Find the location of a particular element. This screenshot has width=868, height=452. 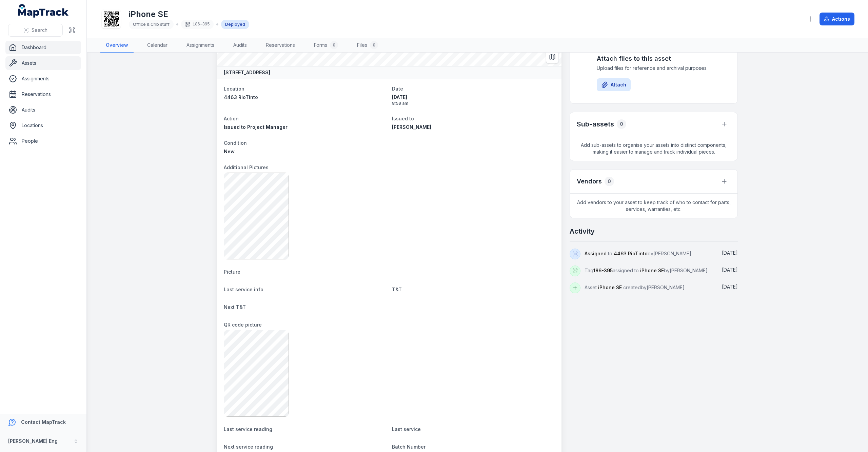

button: Switch to Map View is located at coordinates (552, 57).